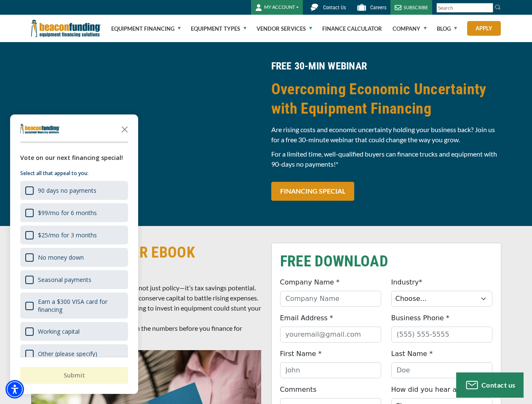  I want to click on button: Close the survey, so click(124, 129).